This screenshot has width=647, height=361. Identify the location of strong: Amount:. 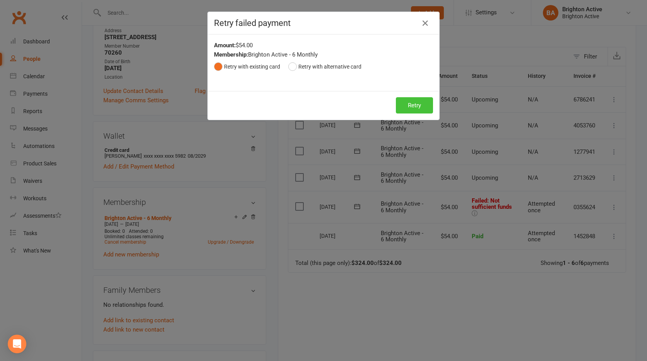
(225, 45).